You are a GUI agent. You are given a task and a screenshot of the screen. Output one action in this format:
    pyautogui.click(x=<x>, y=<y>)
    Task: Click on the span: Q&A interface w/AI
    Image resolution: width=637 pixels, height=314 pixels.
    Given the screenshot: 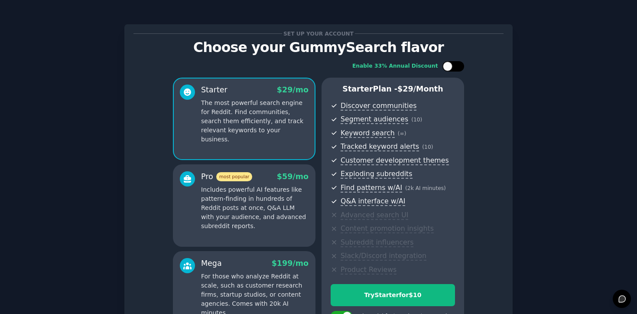 What is the action you would take?
    pyautogui.click(x=372, y=201)
    